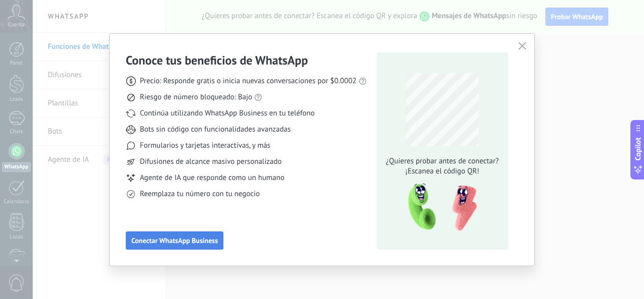 This screenshot has width=644, height=299. I want to click on span: Riesgo de número bloqueado: Bajo, so click(195, 97).